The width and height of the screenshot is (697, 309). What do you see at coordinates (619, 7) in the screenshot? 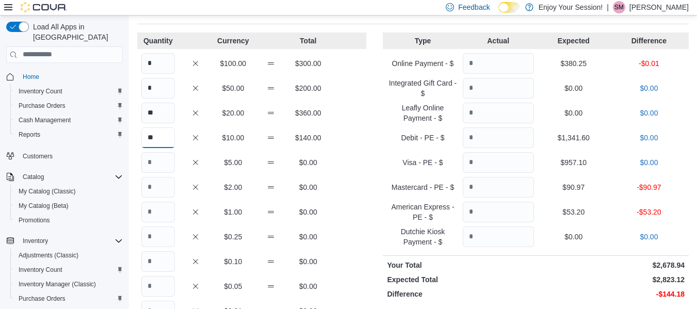
I see `span: SM` at bounding box center [619, 7].